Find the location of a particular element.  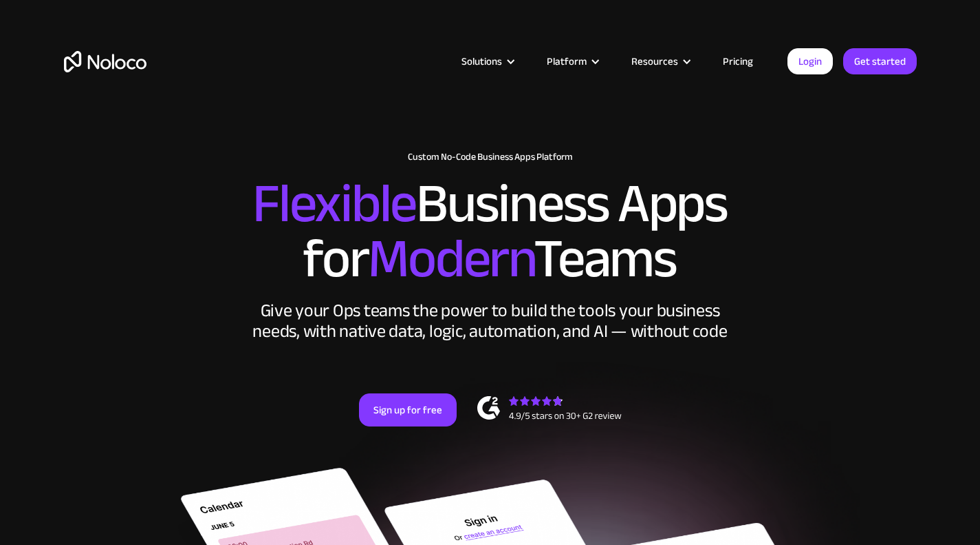

a: Login is located at coordinates (810, 61).